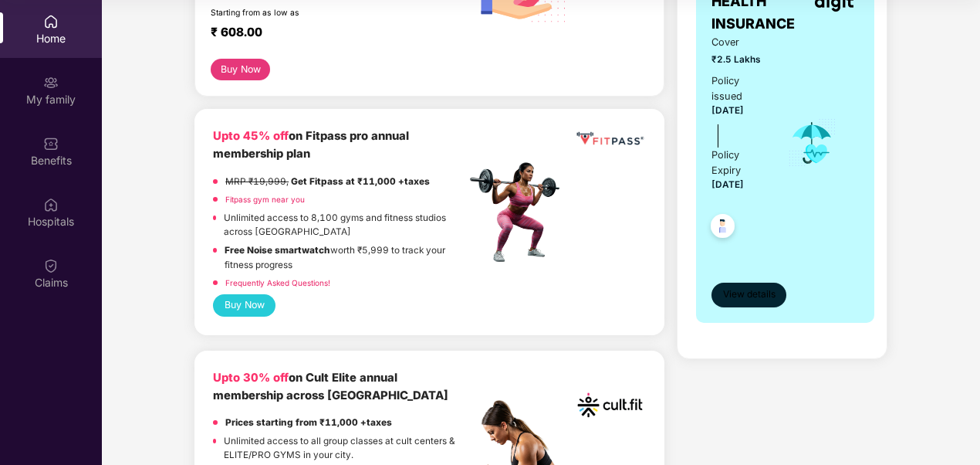 This screenshot has height=465, width=980. What do you see at coordinates (306, 13) in the screenshot?
I see `div: Starting from as low as` at bounding box center [306, 13].